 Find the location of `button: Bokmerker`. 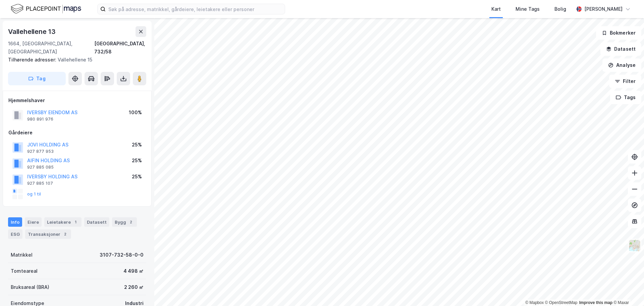

button: Bokmerker is located at coordinates (618, 33).